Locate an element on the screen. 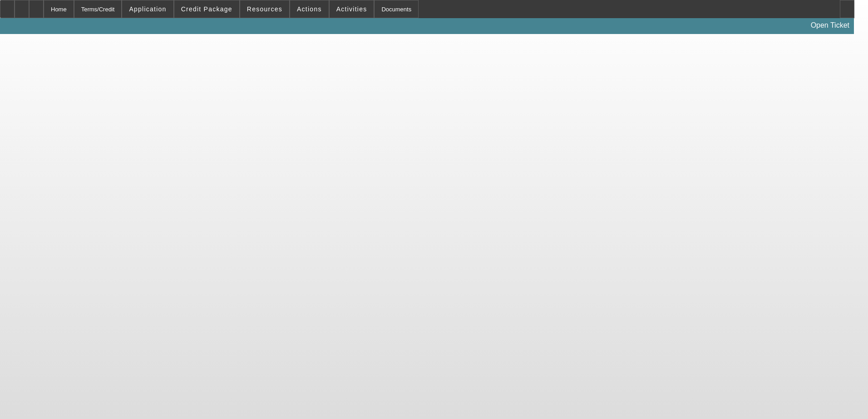 This screenshot has width=868, height=419. button: Actions is located at coordinates (309, 9).